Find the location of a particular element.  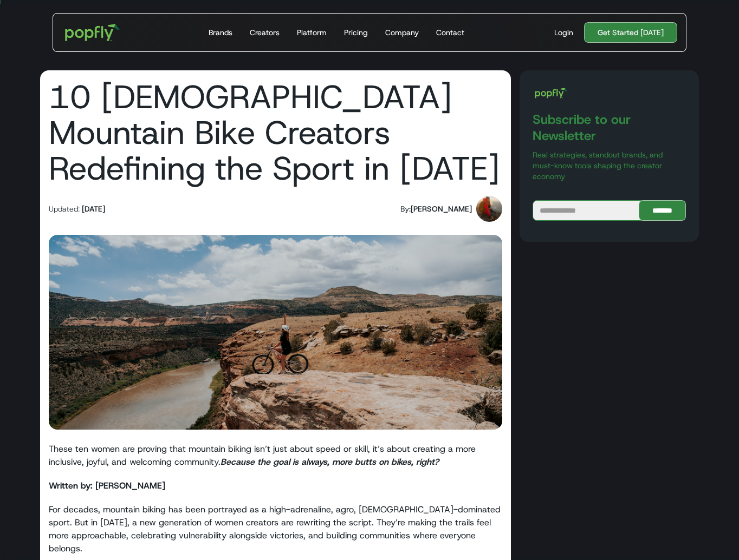

div: Company is located at coordinates (402, 32).